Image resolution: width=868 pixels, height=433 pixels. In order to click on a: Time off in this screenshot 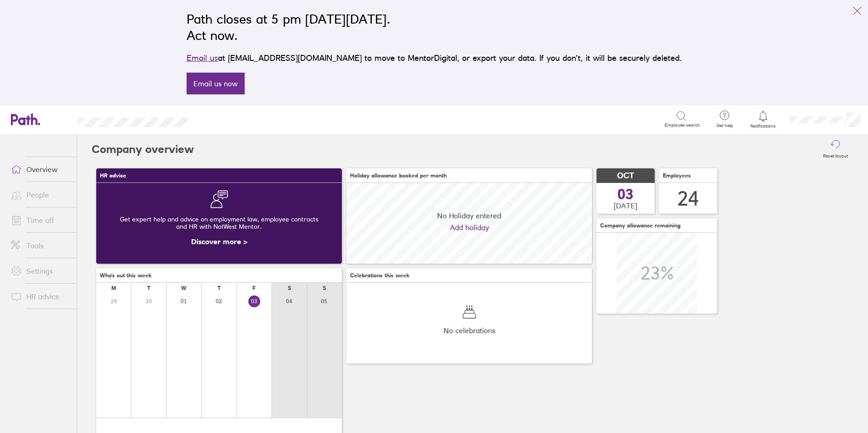, I will do `click(40, 221)`.